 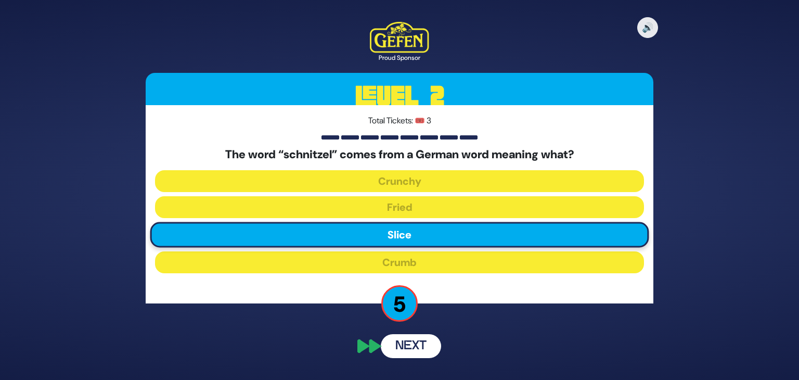 I want to click on button: Fried, so click(x=399, y=207).